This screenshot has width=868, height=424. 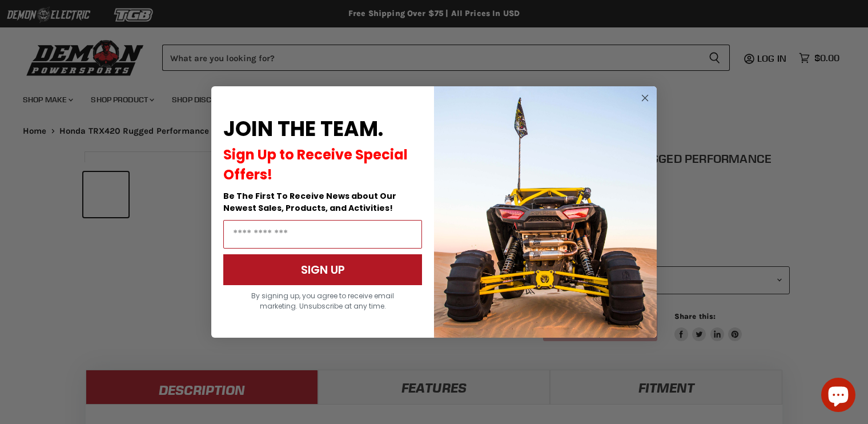 I want to click on inbox-online-store-chat: Shopify online store chat, so click(x=838, y=396).